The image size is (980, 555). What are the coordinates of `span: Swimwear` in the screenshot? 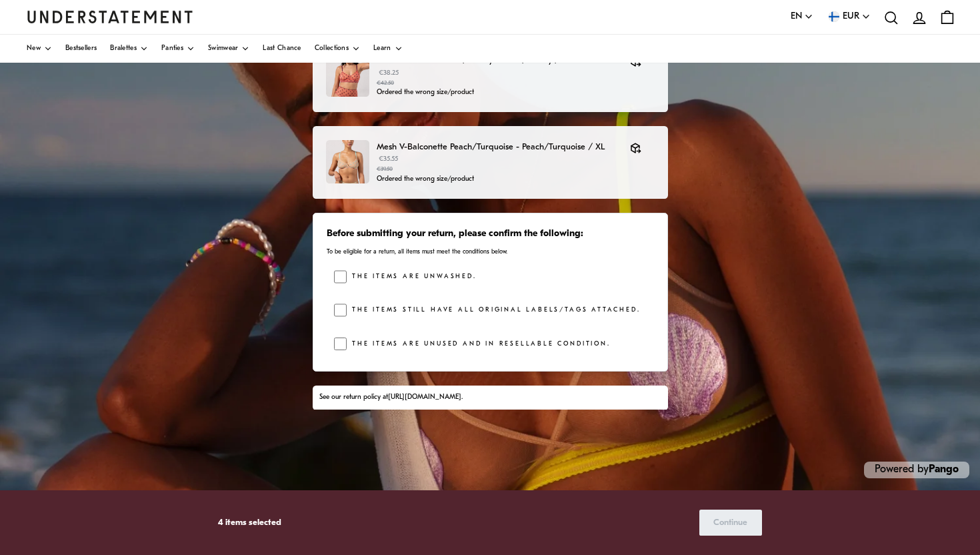 It's located at (223, 48).